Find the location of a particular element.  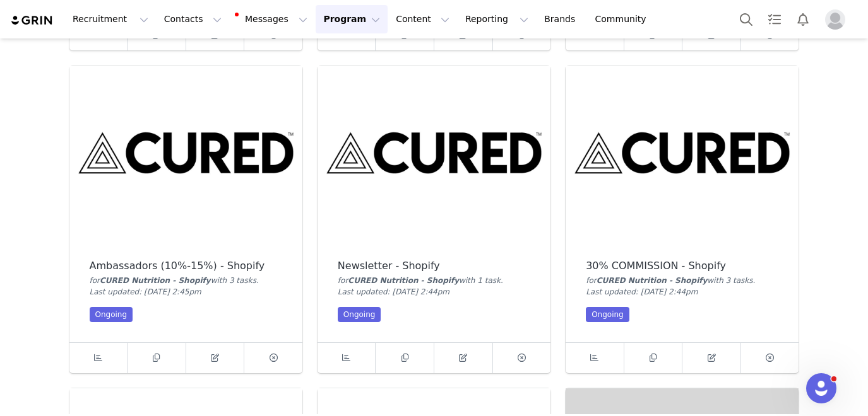

a: Community is located at coordinates (624, 19).